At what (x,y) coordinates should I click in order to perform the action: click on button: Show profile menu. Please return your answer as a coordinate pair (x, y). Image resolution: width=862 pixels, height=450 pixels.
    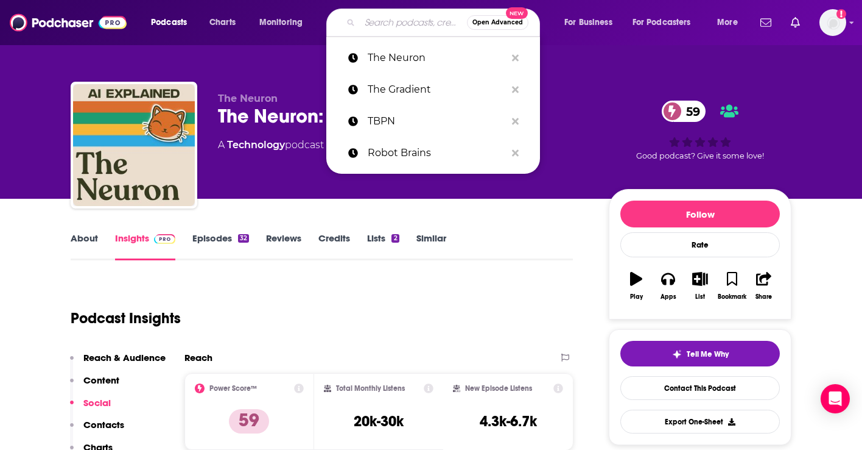
    Looking at the image, I should click on (833, 23).